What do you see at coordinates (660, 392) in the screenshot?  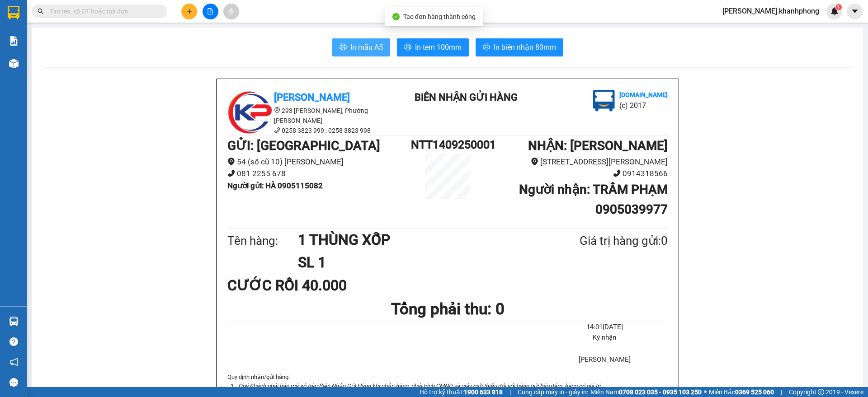 I see `strong: 0708 023 035 - 0935 103 250` at bounding box center [660, 392].